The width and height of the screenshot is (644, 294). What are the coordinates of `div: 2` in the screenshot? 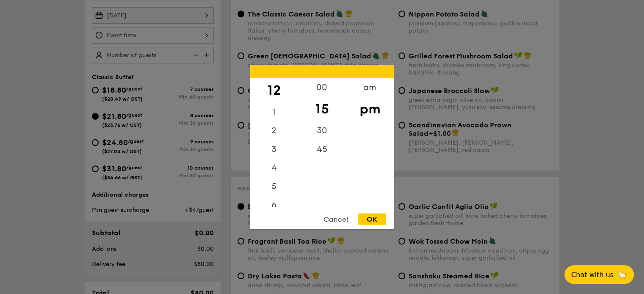 It's located at (274, 130).